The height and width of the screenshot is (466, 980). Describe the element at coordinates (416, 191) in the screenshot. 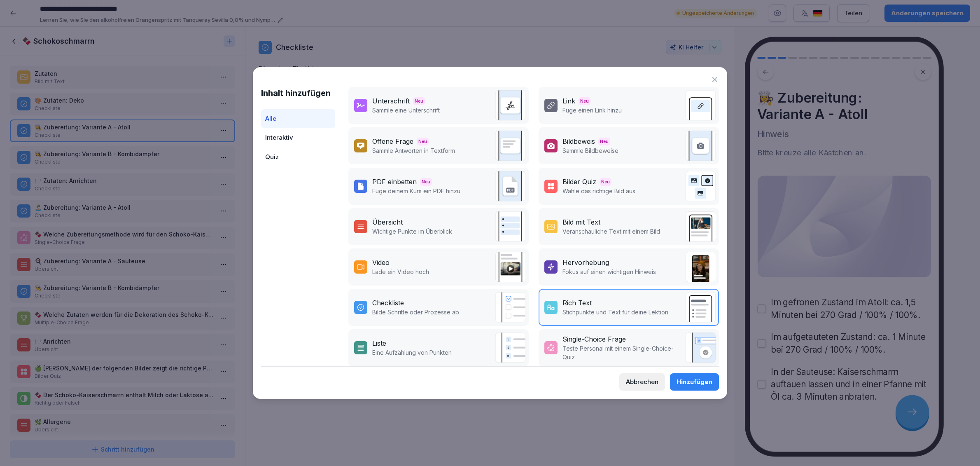

I see `p: Füge deinem Kurs ein PDF hinzu` at that location.